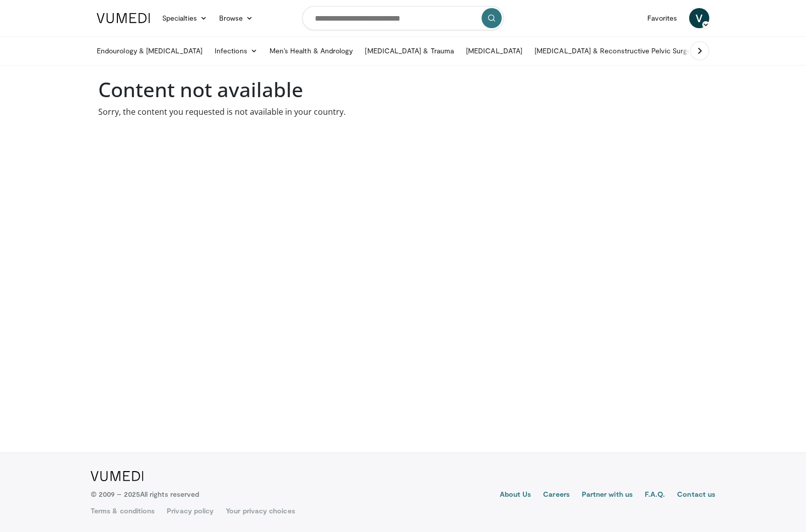  What do you see at coordinates (169, 494) in the screenshot?
I see `span: All rights reserved` at bounding box center [169, 494].